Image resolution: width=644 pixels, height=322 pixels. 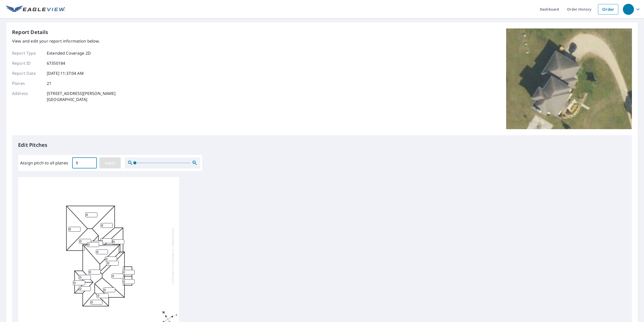 I want to click on p: 21, so click(x=49, y=83).